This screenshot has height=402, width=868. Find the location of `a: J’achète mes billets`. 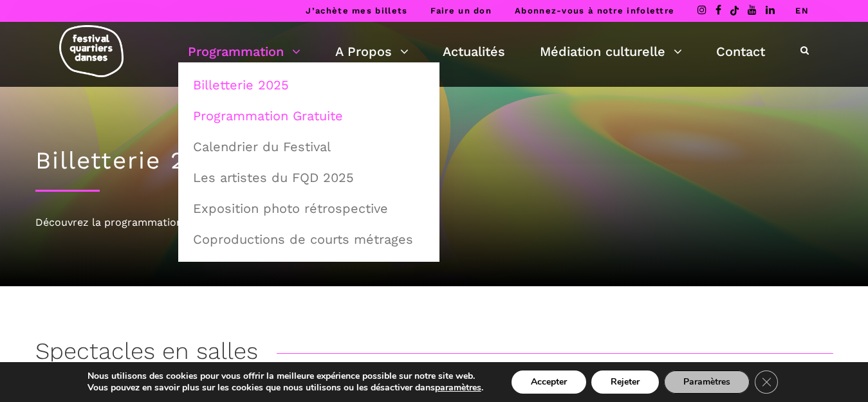

a: J’achète mes billets is located at coordinates (357, 10).